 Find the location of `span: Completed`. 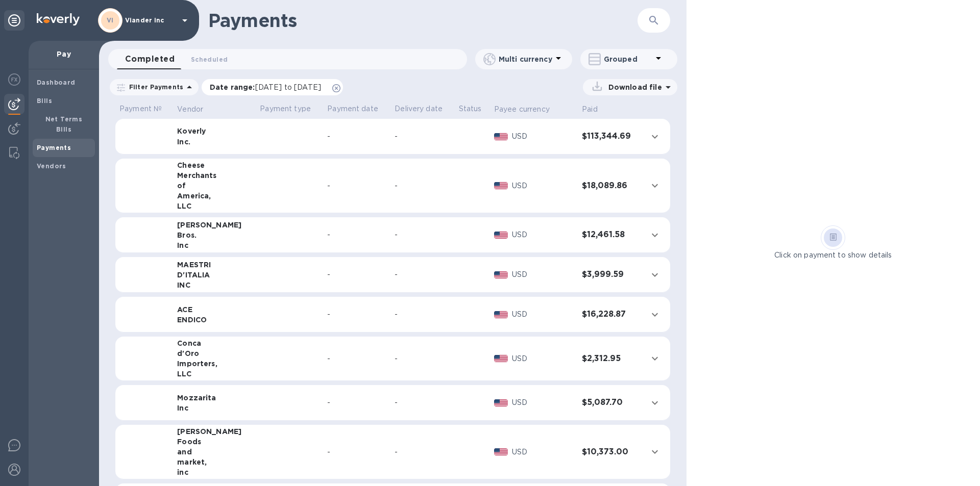

span: Completed is located at coordinates (150, 59).